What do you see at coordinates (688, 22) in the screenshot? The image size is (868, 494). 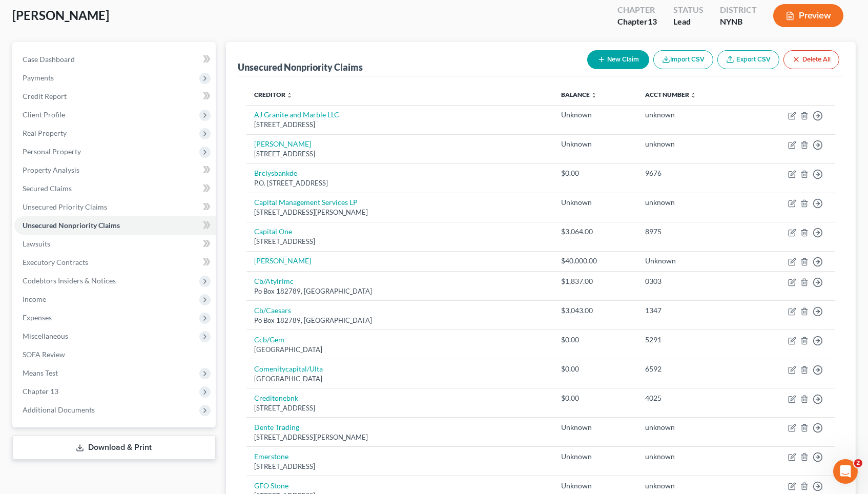 I see `div: Lead` at bounding box center [688, 22].